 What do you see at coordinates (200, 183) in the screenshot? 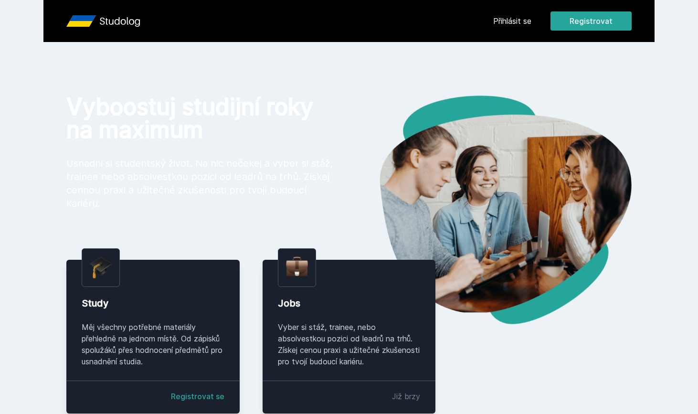
I see `p: Usnadni si studentský život. Na nic nečekej a vyber si stáž, trainee nebo absolvestkou pozici od ...` at bounding box center [200, 183].